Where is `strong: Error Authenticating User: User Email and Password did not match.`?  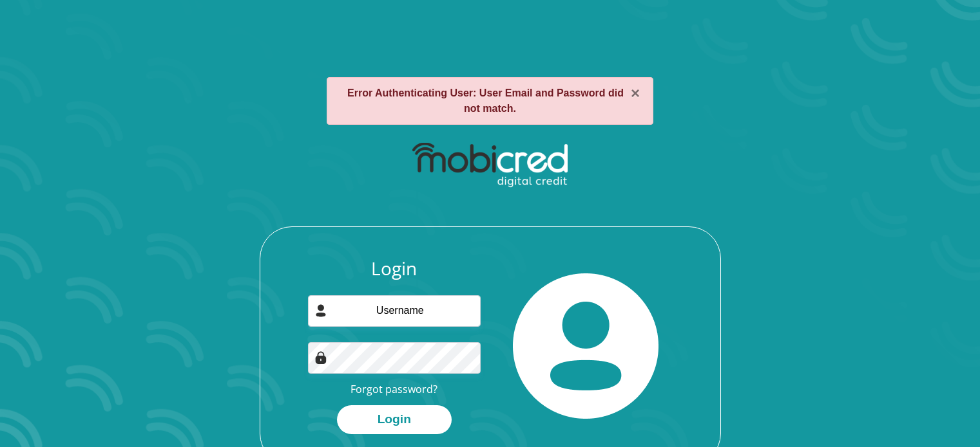 strong: Error Authenticating User: User Email and Password did not match. is located at coordinates (485, 100).